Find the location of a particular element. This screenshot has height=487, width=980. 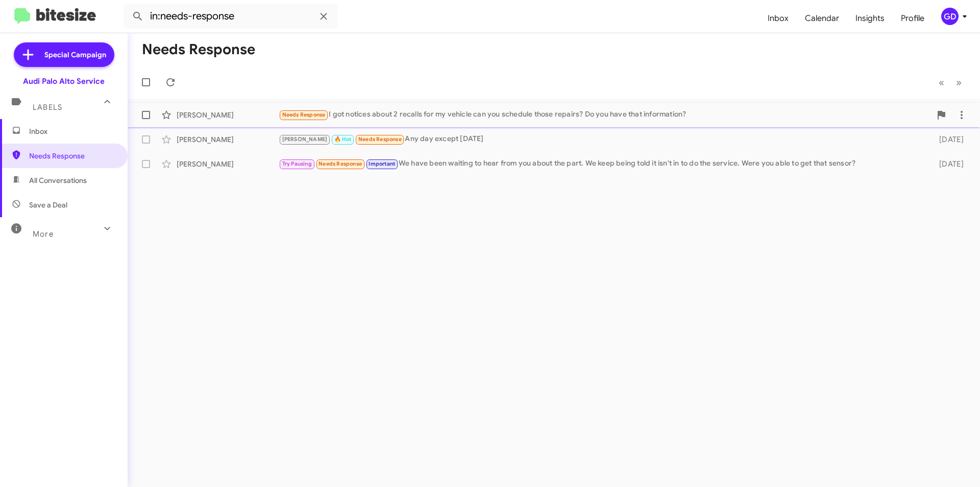

span: Profile is located at coordinates (912, 19).